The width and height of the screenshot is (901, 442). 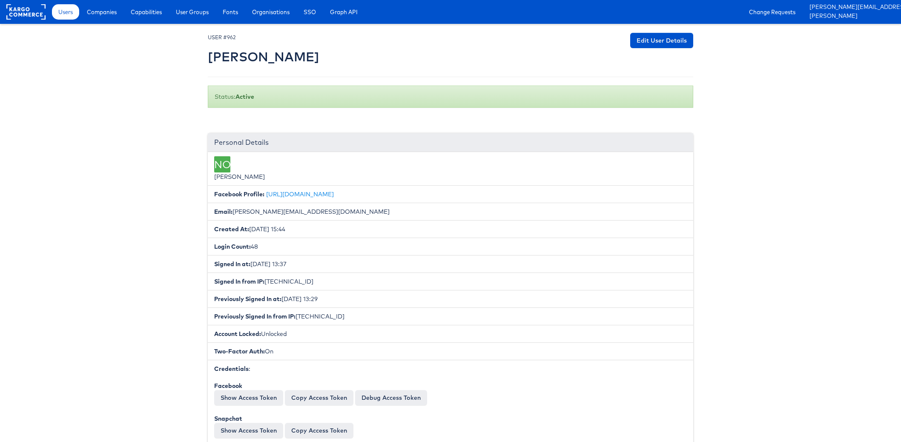 What do you see at coordinates (450, 334) in the screenshot?
I see `li: Unlocked` at bounding box center [450, 334].